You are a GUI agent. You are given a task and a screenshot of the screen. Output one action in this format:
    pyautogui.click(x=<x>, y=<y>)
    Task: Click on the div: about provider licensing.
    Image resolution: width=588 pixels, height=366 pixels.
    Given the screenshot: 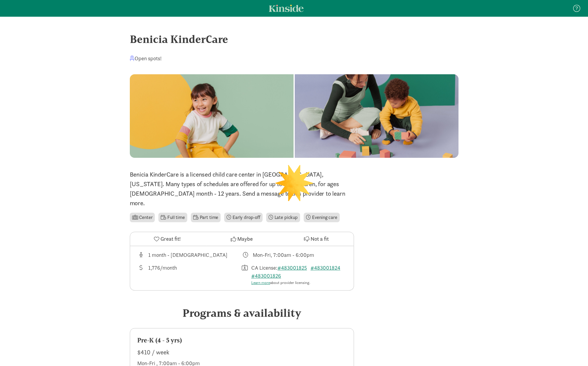 What is the action you would take?
    pyautogui.click(x=299, y=283)
    